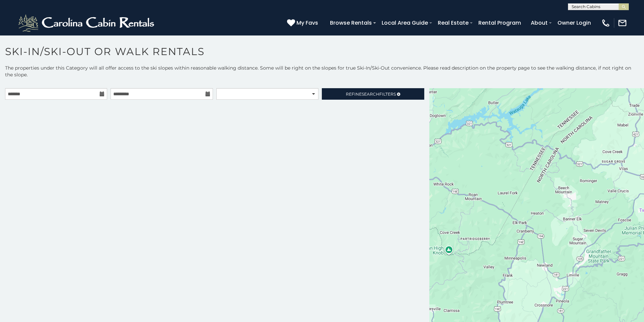  I want to click on img: phone-regular-white.png, so click(606, 23).